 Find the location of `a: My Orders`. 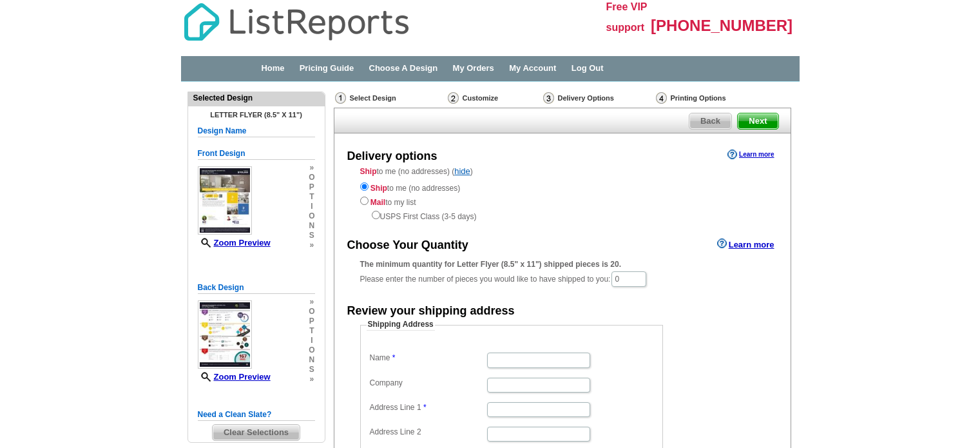

a: My Orders is located at coordinates (474, 68).